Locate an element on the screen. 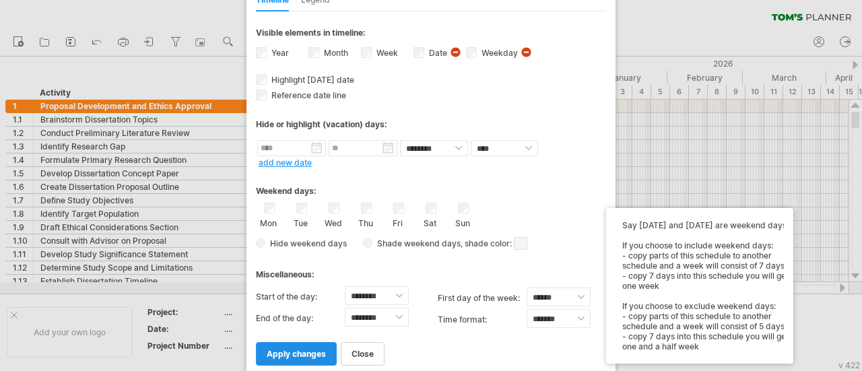 This screenshot has width=862, height=371. label: first day of the week: is located at coordinates (482, 298).